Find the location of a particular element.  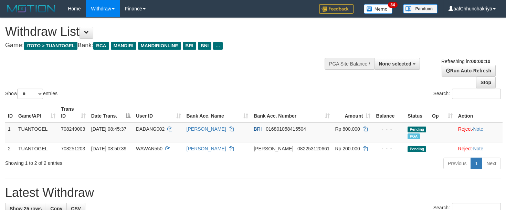

th: User ID: activate to sort column ascending is located at coordinates (158, 112).